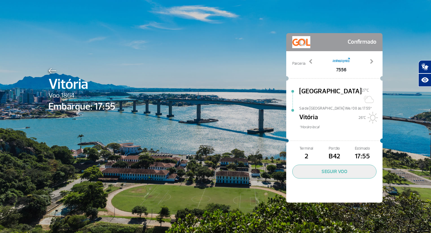 The image size is (431, 233). Describe the element at coordinates (366, 90) in the screenshot. I see `span: 27°C` at that location.